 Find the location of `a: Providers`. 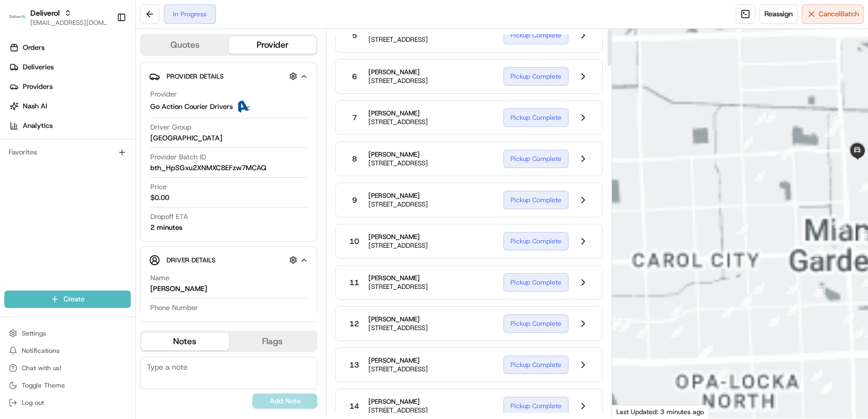

a: Providers is located at coordinates (69, 87).